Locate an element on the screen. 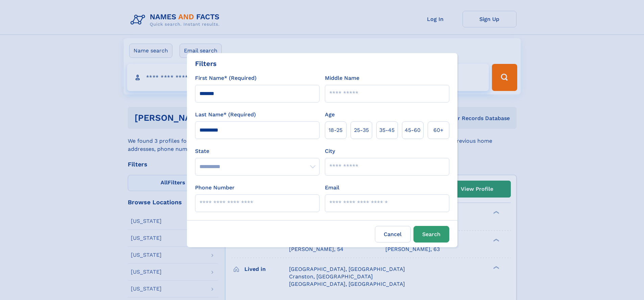 This screenshot has width=644, height=300. span: 18‑25 is located at coordinates (335, 130).